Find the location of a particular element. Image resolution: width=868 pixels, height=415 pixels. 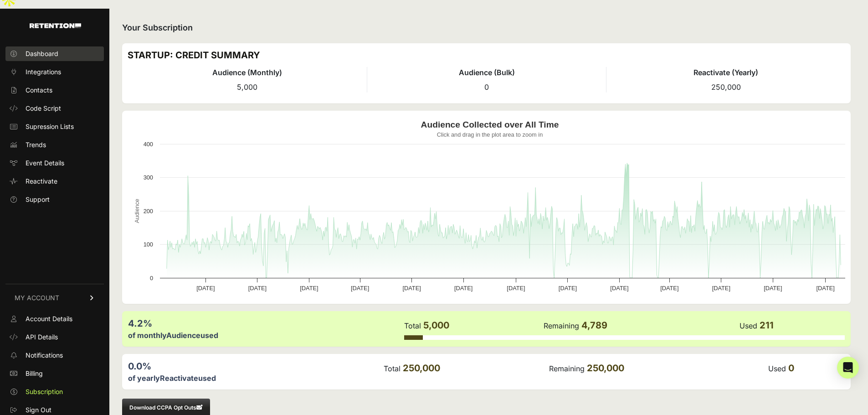

a: Supression Lists is located at coordinates (55, 127).